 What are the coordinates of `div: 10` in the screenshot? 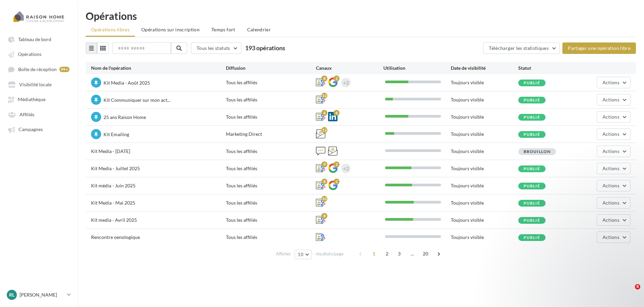 It's located at (325, 199).